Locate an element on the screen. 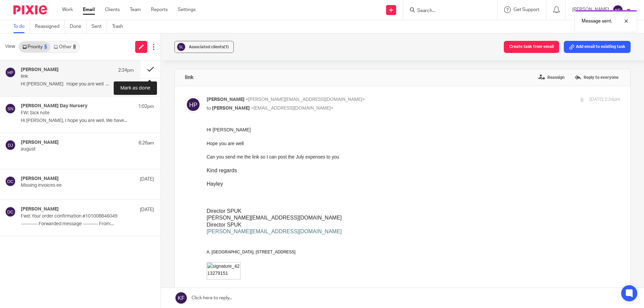  a: Clients is located at coordinates (112, 10).